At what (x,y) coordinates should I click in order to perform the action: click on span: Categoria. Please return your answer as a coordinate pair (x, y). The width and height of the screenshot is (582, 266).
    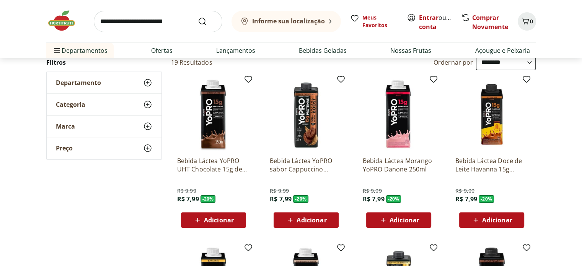
    Looking at the image, I should click on (70, 104).